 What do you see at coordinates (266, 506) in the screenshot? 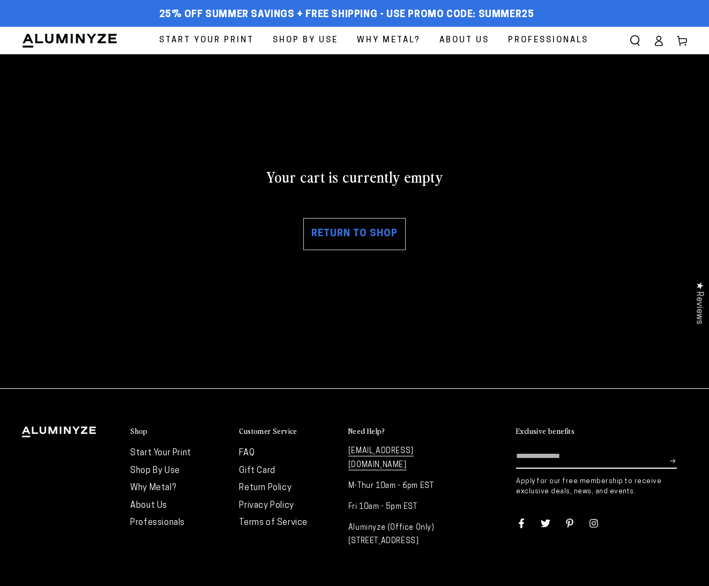
I see `a: Privacy Policy` at bounding box center [266, 506].